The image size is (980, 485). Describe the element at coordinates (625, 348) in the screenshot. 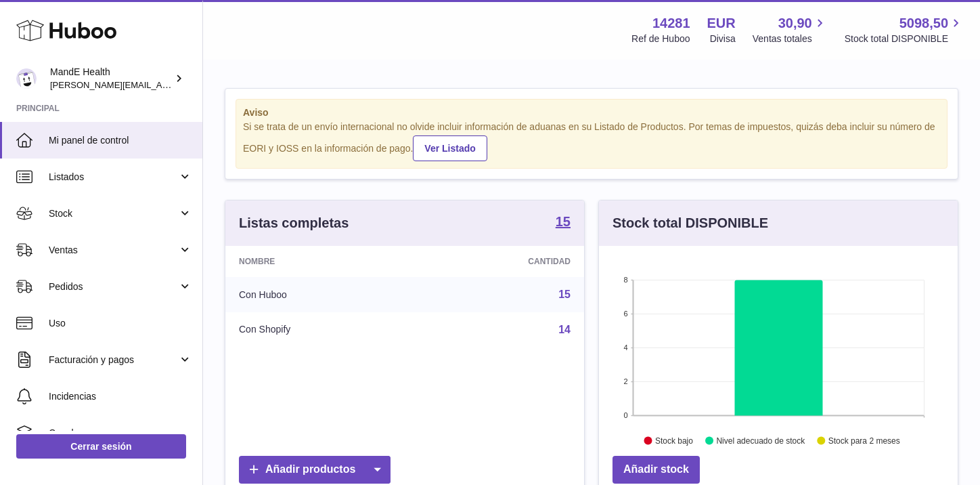

I see `text: 4` at that location.